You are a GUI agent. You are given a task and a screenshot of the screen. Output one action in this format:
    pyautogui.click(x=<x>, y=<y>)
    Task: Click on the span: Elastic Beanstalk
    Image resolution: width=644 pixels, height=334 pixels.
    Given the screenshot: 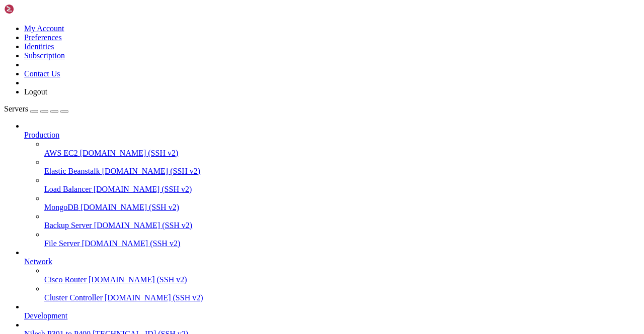 What is the action you would take?
    pyautogui.click(x=72, y=171)
    